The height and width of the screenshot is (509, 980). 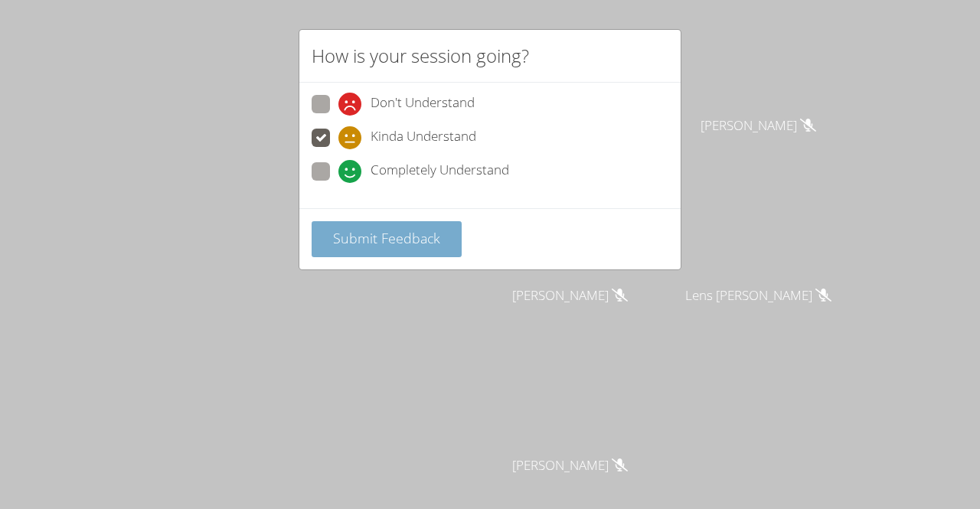 I want to click on span: Submit Feedback, so click(x=387, y=238).